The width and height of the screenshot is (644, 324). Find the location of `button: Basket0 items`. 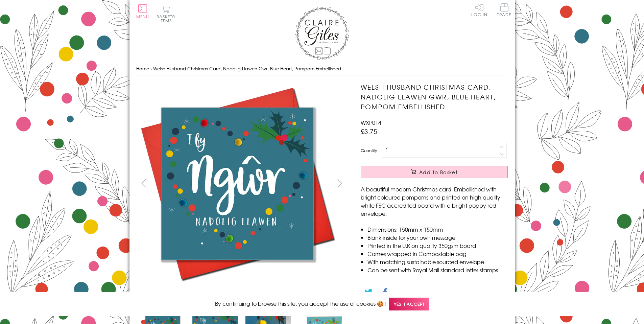

button: Basket0 items is located at coordinates (165, 14).